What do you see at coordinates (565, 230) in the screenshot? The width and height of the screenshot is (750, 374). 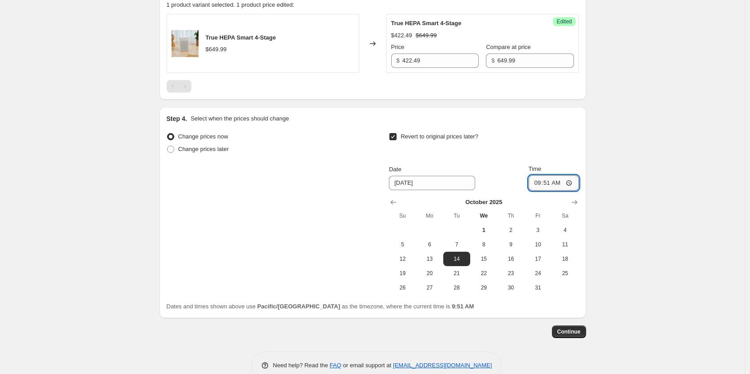 I see `span: 4` at bounding box center [565, 230].